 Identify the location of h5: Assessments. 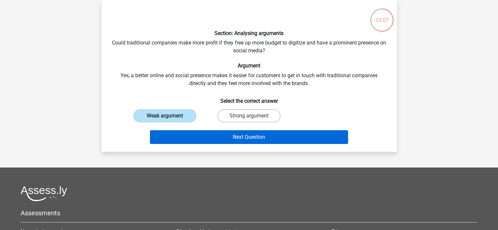
(249, 213).